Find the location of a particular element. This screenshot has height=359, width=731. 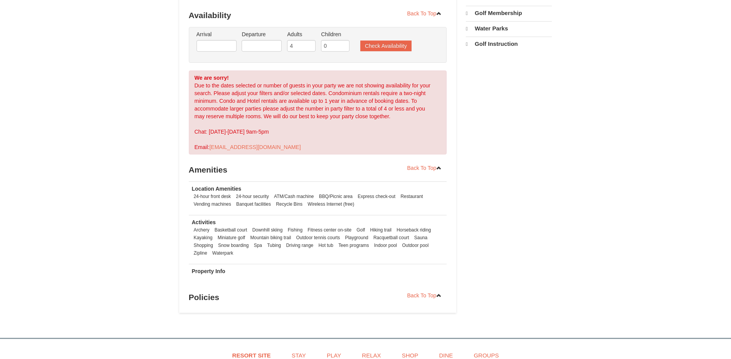

li: Hiking trail is located at coordinates (381, 230).